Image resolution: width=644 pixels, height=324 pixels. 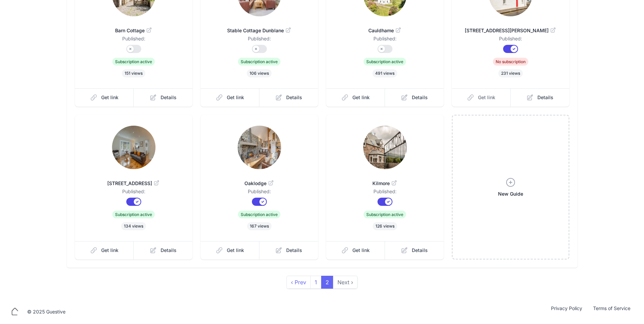 What do you see at coordinates (259, 226) in the screenshot?
I see `span: 167 views` at bounding box center [259, 226].